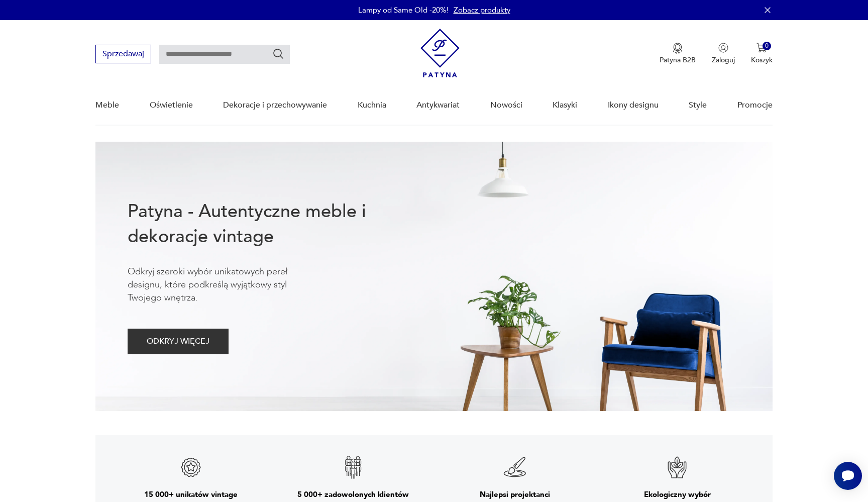 This screenshot has width=868, height=502. I want to click on div: 0, so click(766, 46).